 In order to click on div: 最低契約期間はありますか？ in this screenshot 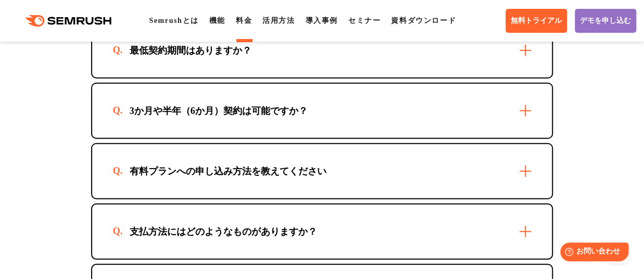, I will do `click(191, 51)`.